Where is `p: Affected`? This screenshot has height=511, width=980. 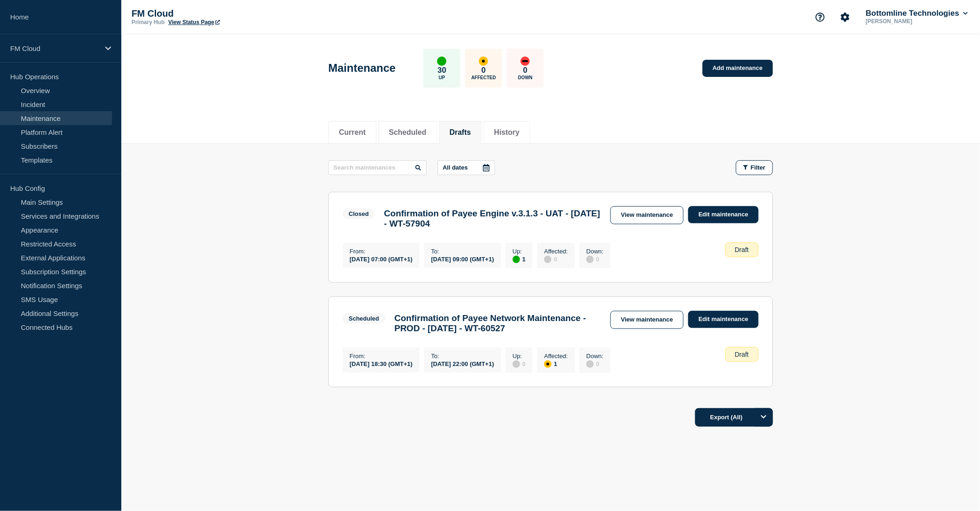
p: Affected is located at coordinates (484, 78).